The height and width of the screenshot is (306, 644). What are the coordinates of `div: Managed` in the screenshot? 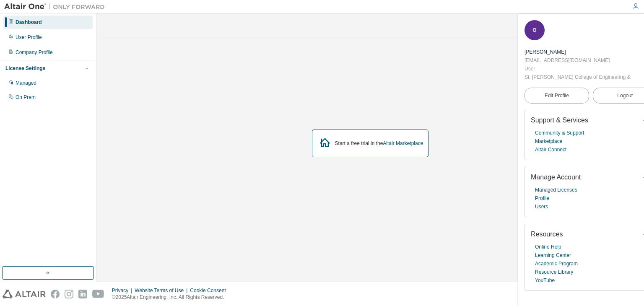 It's located at (26, 83).